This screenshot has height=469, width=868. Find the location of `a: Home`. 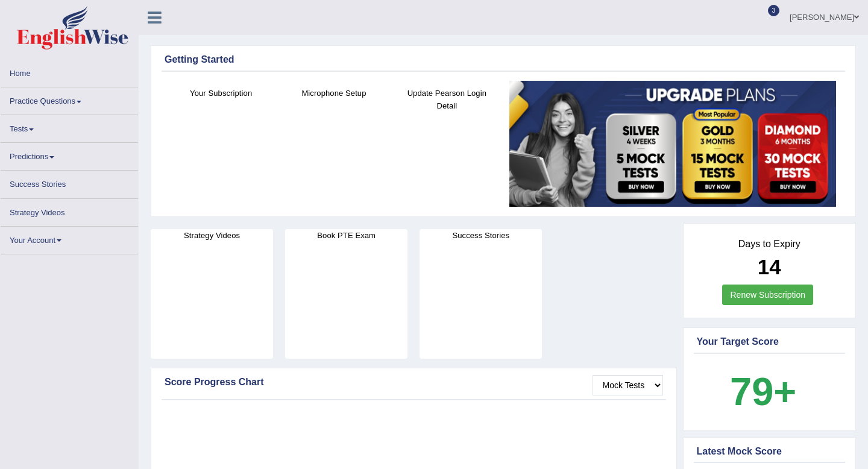

a: Home is located at coordinates (69, 71).